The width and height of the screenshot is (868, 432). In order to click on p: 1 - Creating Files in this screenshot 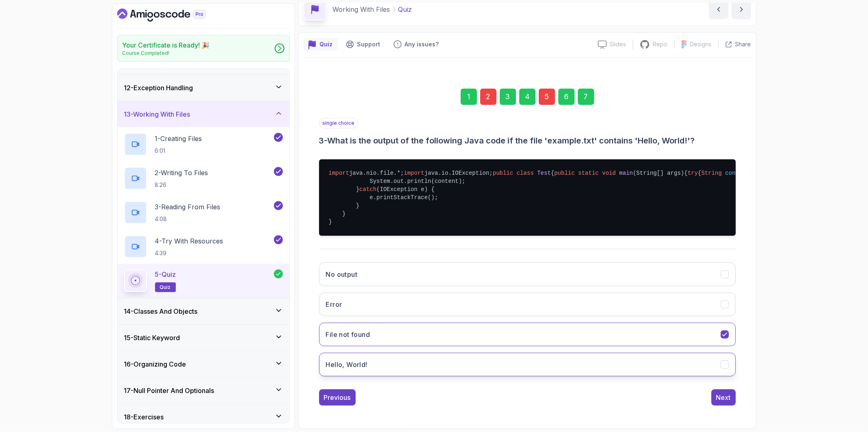, I will do `click(179, 138)`.